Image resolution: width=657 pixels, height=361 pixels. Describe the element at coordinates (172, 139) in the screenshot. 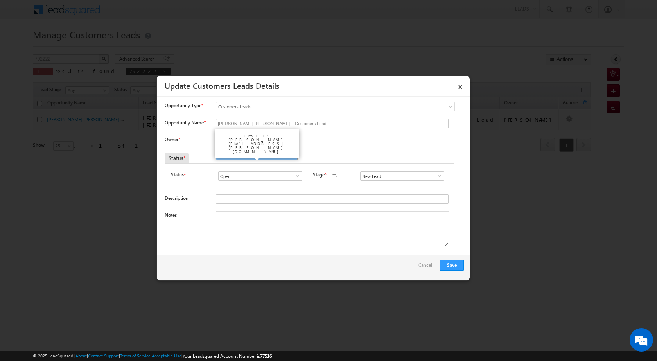

I see `label: Owner` at that location.